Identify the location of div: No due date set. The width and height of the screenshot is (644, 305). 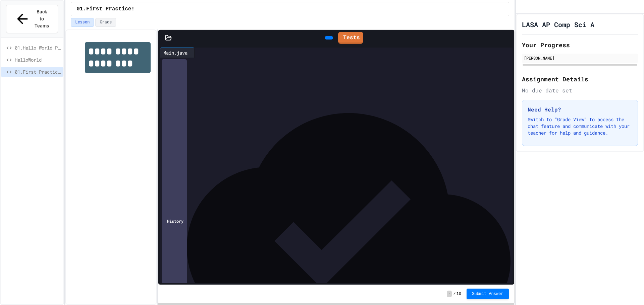
(580, 90).